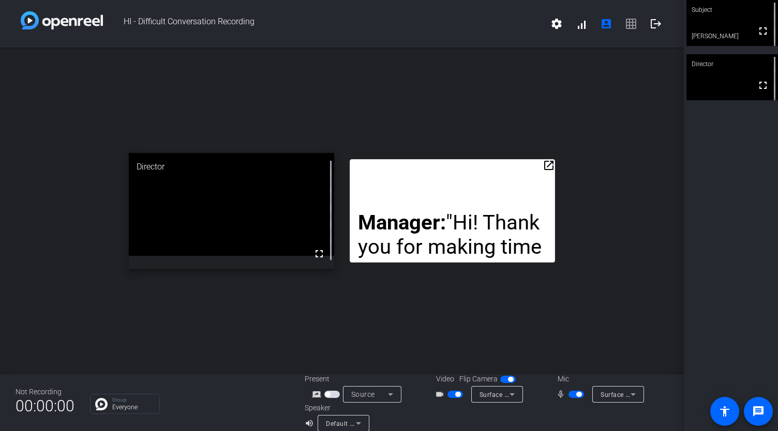 Image resolution: width=778 pixels, height=431 pixels. What do you see at coordinates (441, 395) in the screenshot?
I see `mat-icon: videocam_outline` at bounding box center [441, 395].